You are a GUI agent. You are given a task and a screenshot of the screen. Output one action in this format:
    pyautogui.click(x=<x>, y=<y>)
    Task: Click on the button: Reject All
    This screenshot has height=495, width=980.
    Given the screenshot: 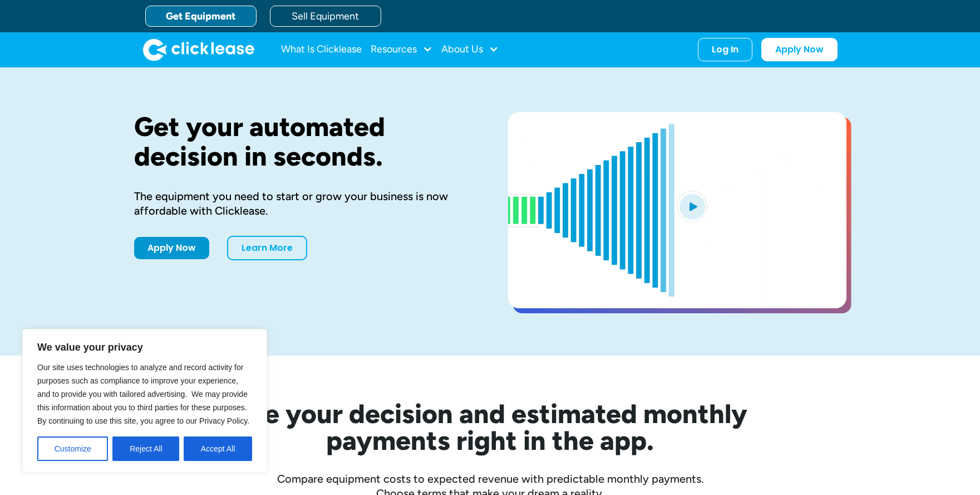 What is the action you would take?
    pyautogui.click(x=146, y=449)
    